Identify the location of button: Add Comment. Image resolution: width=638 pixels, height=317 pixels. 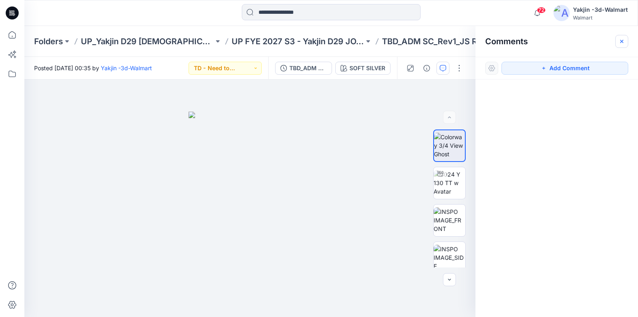
(565, 68).